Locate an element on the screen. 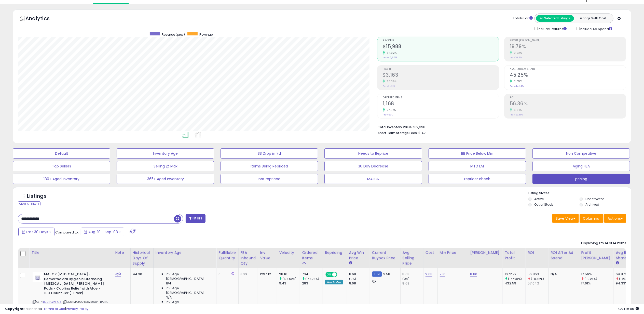 Image resolution: width=644 pixels, height=314 pixels. span: | SKU: MAJ904682960-FBATRB is located at coordinates (85, 302).